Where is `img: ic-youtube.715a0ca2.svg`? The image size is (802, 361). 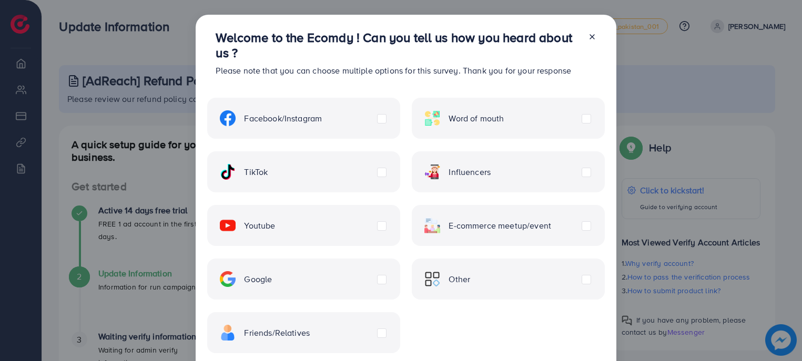 img: ic-youtube.715a0ca2.svg is located at coordinates (228, 226).